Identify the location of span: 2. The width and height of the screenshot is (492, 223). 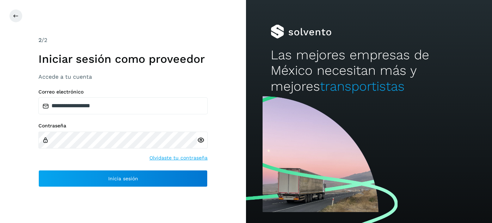
(40, 40).